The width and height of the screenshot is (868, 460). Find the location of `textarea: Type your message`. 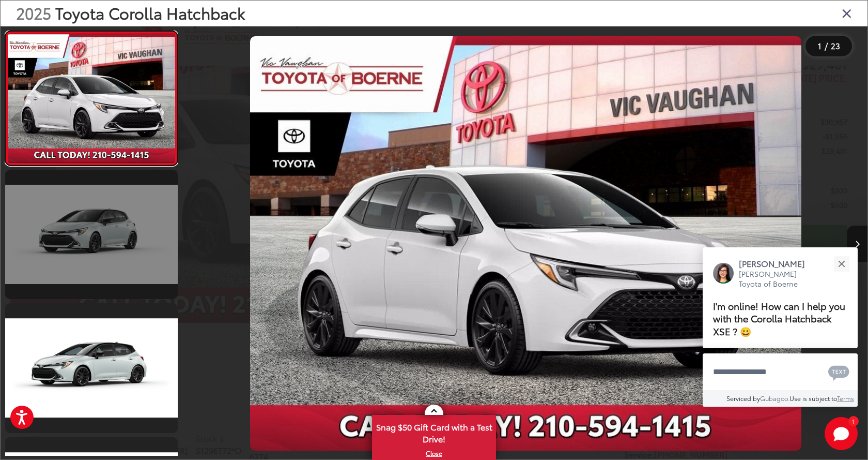

textarea: Type your message is located at coordinates (780, 372).